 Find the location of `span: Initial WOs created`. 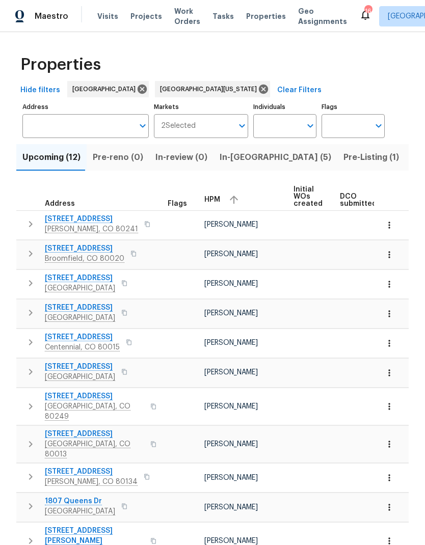

span: Initial WOs created is located at coordinates (308, 197).